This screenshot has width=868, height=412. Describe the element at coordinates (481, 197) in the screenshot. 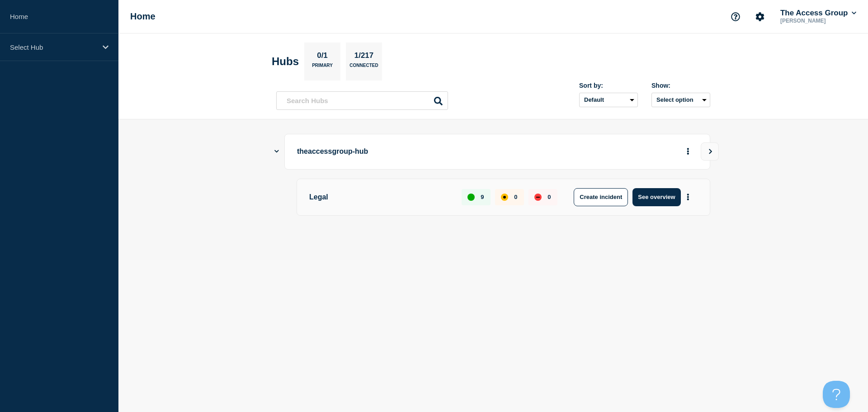

I see `p: 9` at that location.